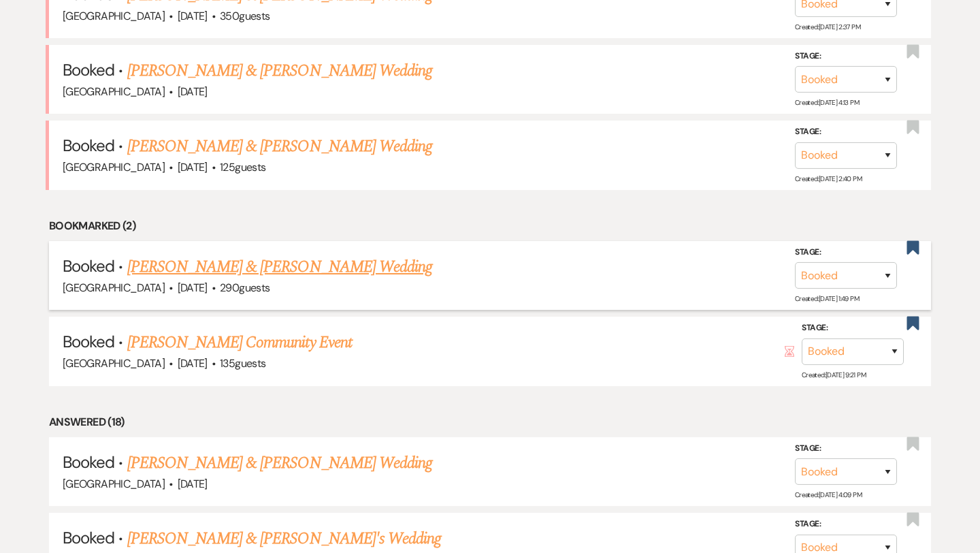  I want to click on span: 135 guests, so click(242, 363).